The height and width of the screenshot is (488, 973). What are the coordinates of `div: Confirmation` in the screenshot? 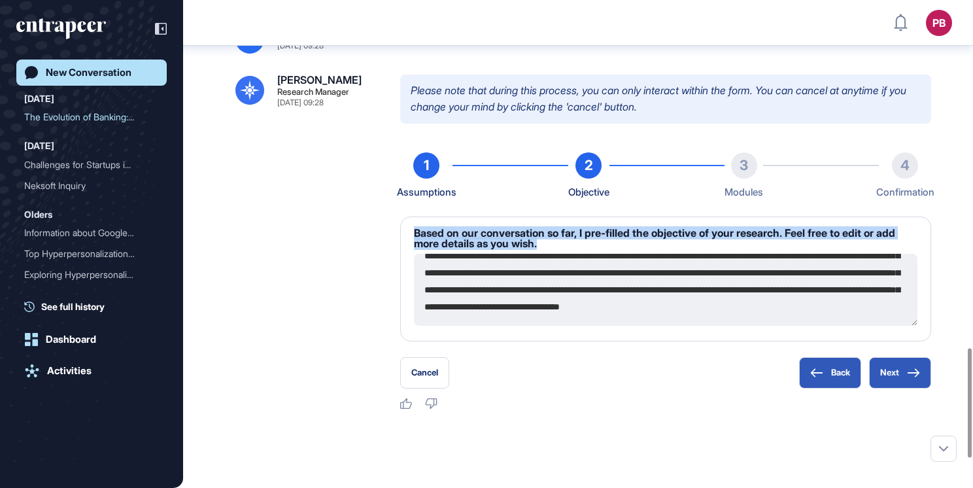 It's located at (905, 192).